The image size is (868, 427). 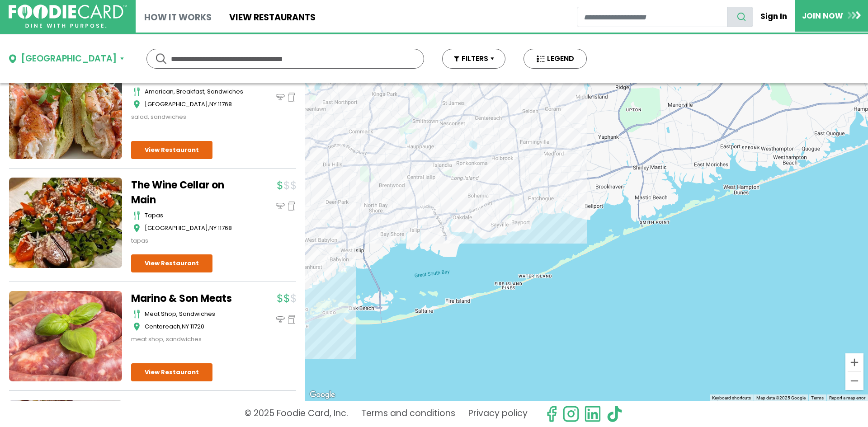 What do you see at coordinates (847, 397) in the screenshot?
I see `a: Report a map error` at bounding box center [847, 397].